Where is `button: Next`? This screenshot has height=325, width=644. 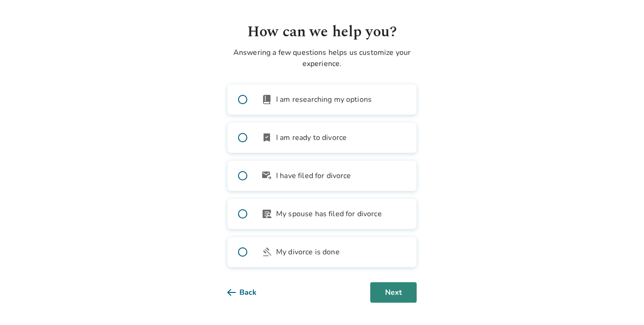 button: Next is located at coordinates (394, 292).